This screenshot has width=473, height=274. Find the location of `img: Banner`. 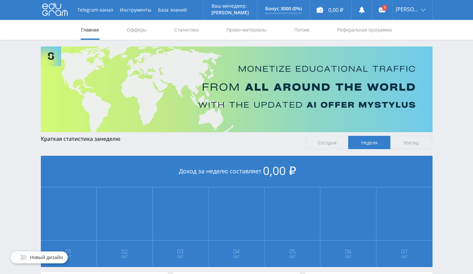

img: Banner is located at coordinates (237, 89).